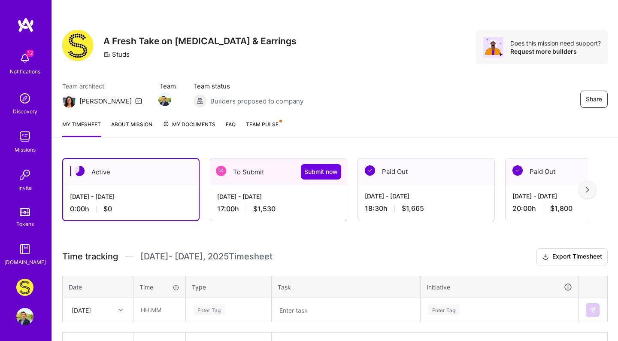  I want to click on span: Builders proposed to company, so click(257, 101).